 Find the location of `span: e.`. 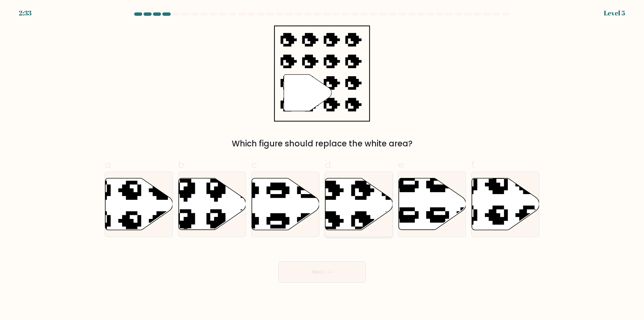

span: e. is located at coordinates (402, 164).